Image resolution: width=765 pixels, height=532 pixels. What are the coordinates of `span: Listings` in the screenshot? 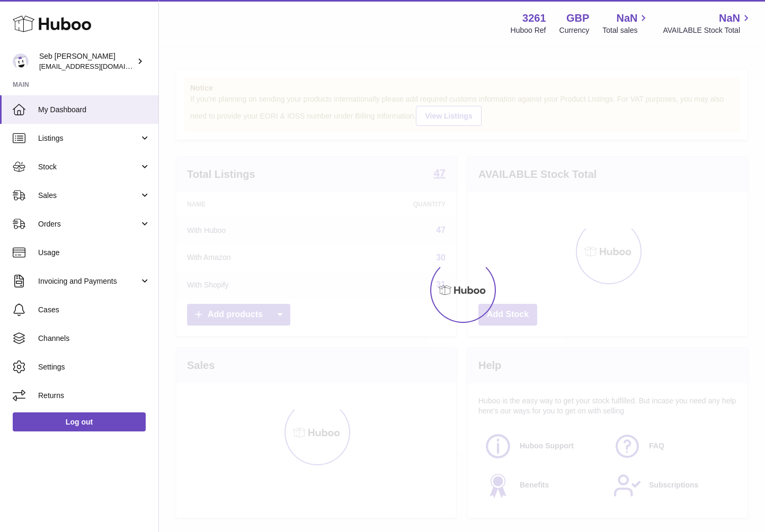 It's located at (88, 138).